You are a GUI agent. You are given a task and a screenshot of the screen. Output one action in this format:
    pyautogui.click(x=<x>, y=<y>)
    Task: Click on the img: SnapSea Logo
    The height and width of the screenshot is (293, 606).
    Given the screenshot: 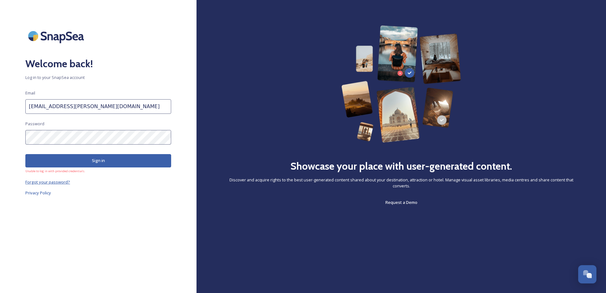 What is the action you would take?
    pyautogui.click(x=57, y=36)
    